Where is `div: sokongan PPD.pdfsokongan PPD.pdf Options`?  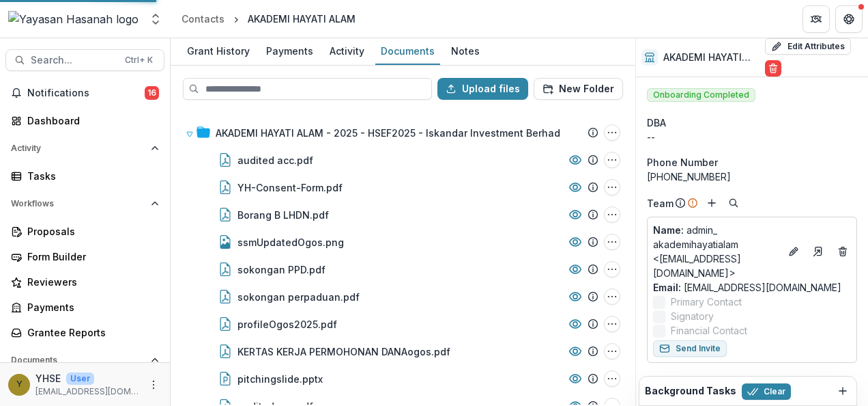 div: sokongan PPD.pdfsokongan PPD.pdf Options is located at coordinates (403, 269).